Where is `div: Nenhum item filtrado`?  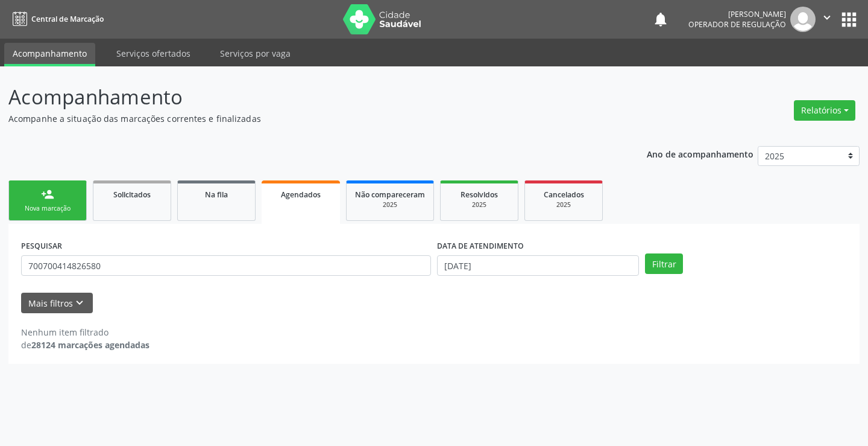 div: Nenhum item filtrado is located at coordinates (85, 332).